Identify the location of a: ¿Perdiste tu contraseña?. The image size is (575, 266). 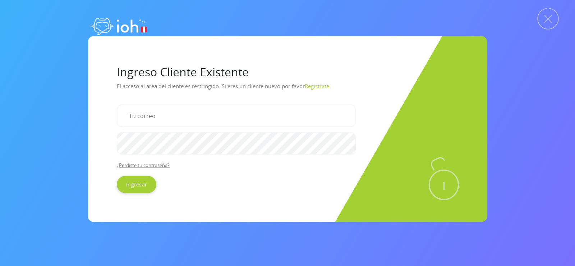
(143, 165).